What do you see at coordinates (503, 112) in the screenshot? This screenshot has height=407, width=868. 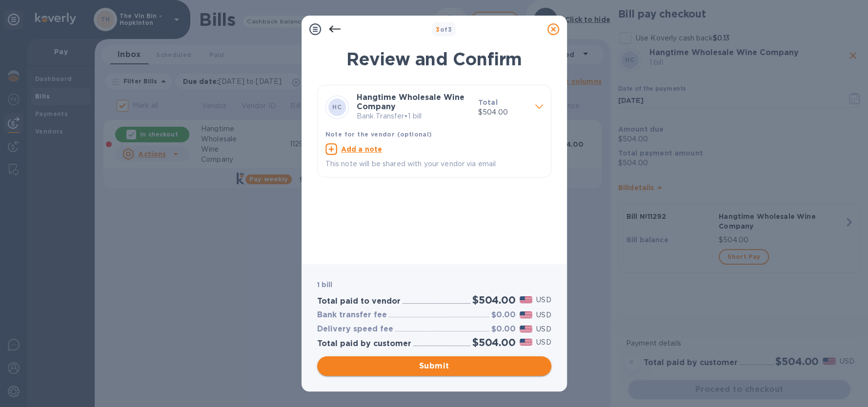 I see `p: $504.00` at bounding box center [503, 112].